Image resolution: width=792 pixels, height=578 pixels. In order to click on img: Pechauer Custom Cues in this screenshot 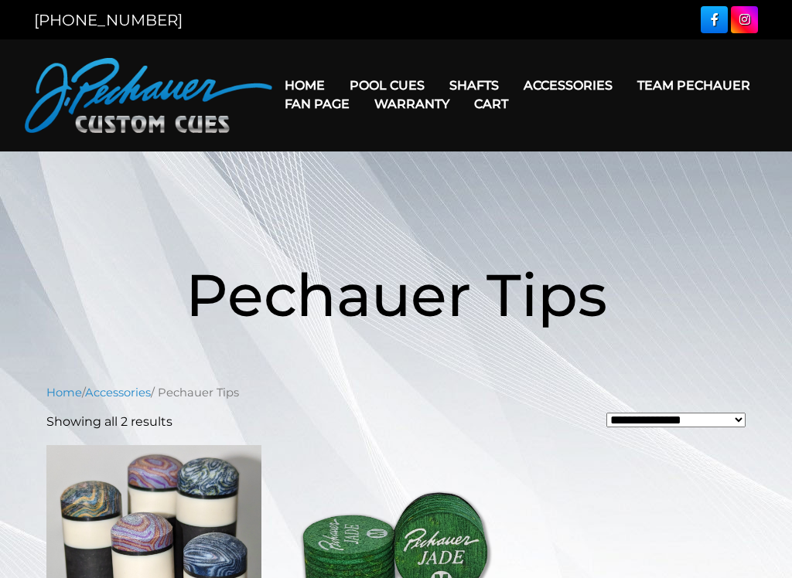, I will do `click(148, 95)`.